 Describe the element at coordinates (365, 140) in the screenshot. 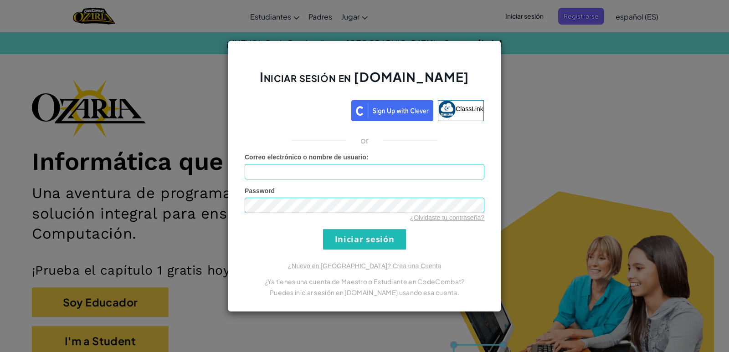

I see `p: or` at that location.